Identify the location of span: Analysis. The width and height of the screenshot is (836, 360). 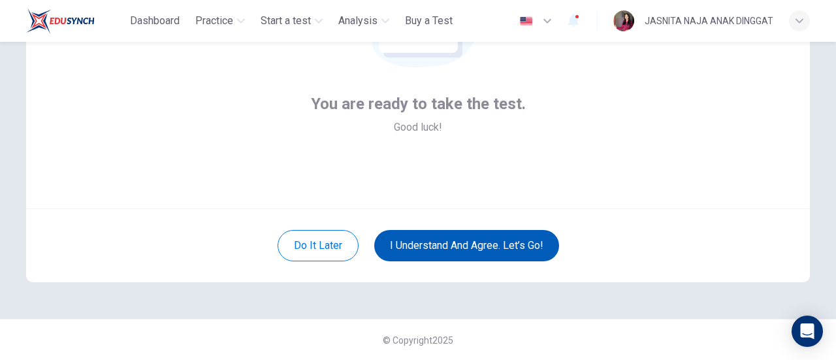
(358, 21).